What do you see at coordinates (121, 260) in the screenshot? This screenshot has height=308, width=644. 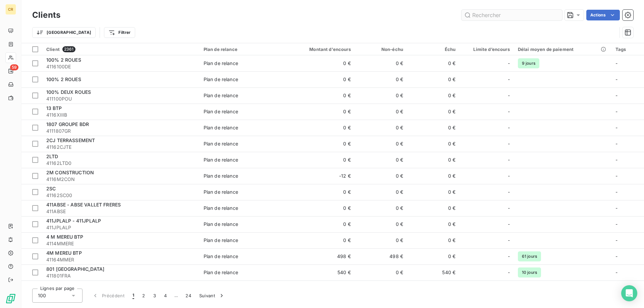 I see `span: 41164MMER` at bounding box center [121, 260].